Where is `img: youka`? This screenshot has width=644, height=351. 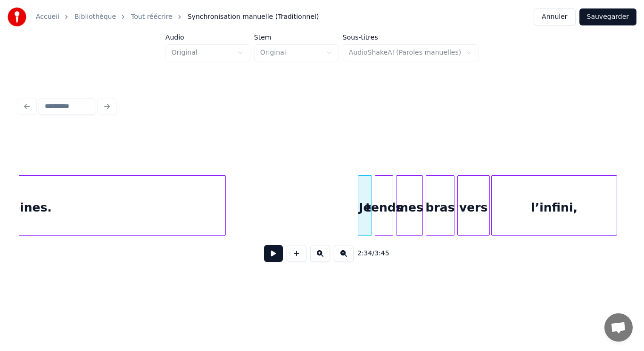 img: youka is located at coordinates (17, 17).